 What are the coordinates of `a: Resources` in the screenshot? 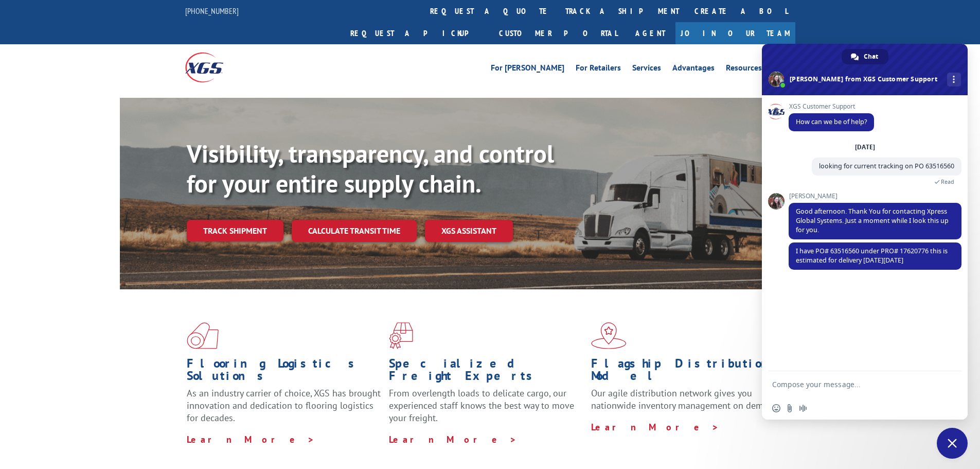 It's located at (744, 70).